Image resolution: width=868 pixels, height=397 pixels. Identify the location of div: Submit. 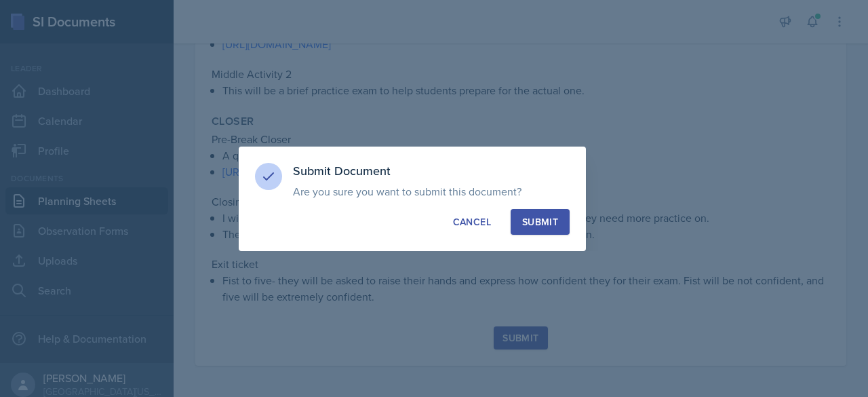
(540, 222).